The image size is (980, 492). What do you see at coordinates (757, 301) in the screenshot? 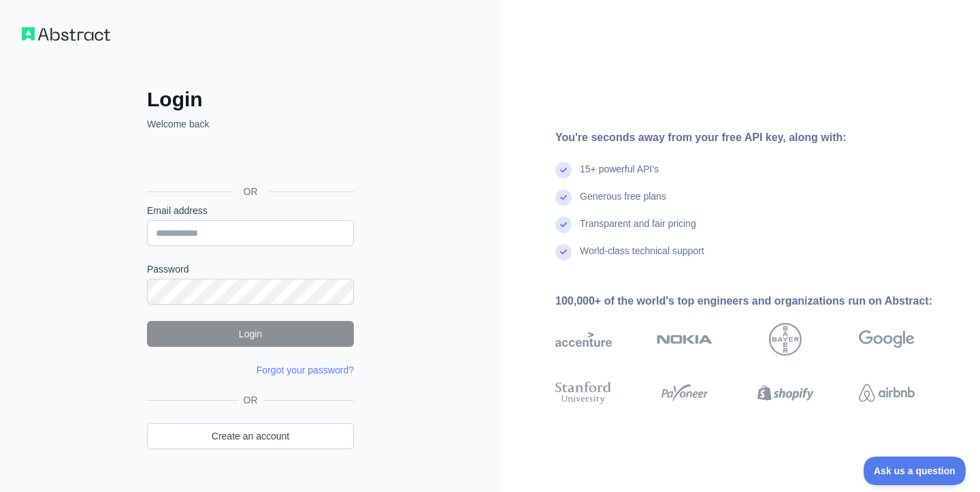
I see `div: 100,000+ of the world's top engineers and organizations run on Abstract:` at bounding box center [757, 301].